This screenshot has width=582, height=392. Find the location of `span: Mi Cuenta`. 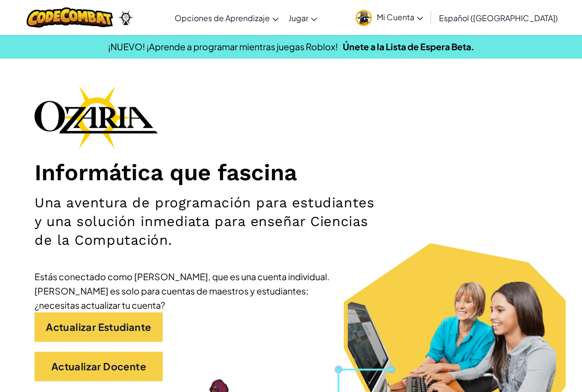

span: Mi Cuenta is located at coordinates (400, 17).